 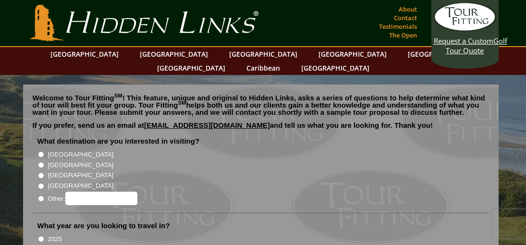 What do you see at coordinates (465, 29) in the screenshot?
I see `a: Request a CustomGolf Tour Quote` at bounding box center [465, 29].